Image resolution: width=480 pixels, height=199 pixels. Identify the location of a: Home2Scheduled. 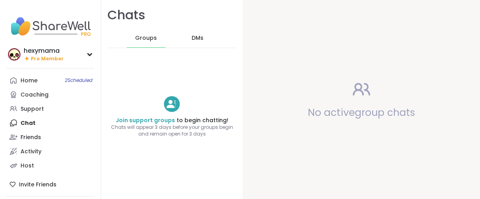
(50, 81).